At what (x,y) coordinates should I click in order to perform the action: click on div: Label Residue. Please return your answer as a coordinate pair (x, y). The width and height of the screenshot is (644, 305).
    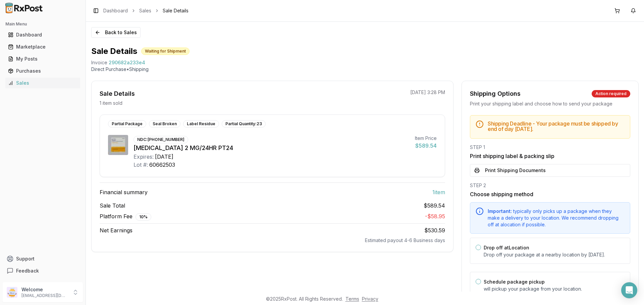
    Looking at the image, I should click on (201, 124).